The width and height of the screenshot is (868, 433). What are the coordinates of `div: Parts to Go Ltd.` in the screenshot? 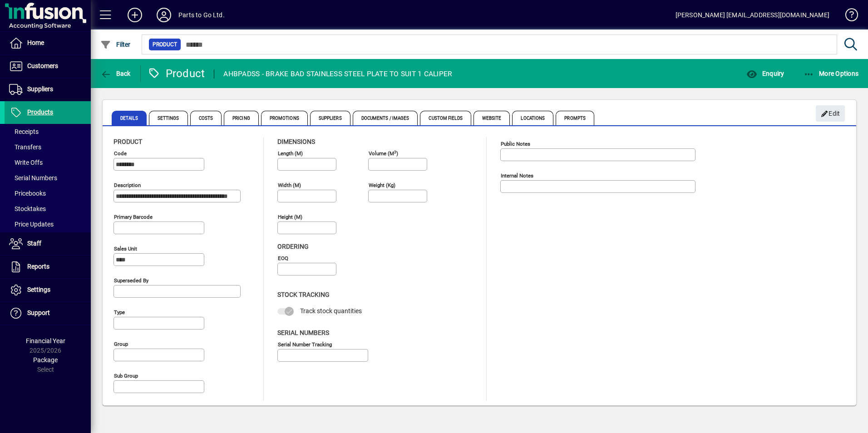 It's located at (202, 15).